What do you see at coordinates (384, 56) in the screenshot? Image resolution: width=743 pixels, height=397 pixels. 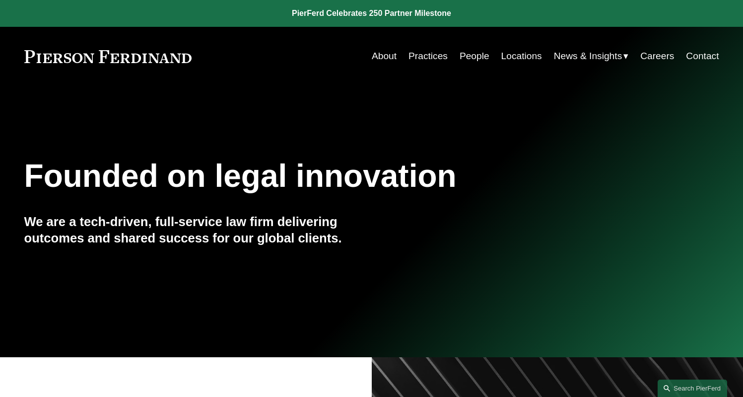 I see `a: About` at bounding box center [384, 56].